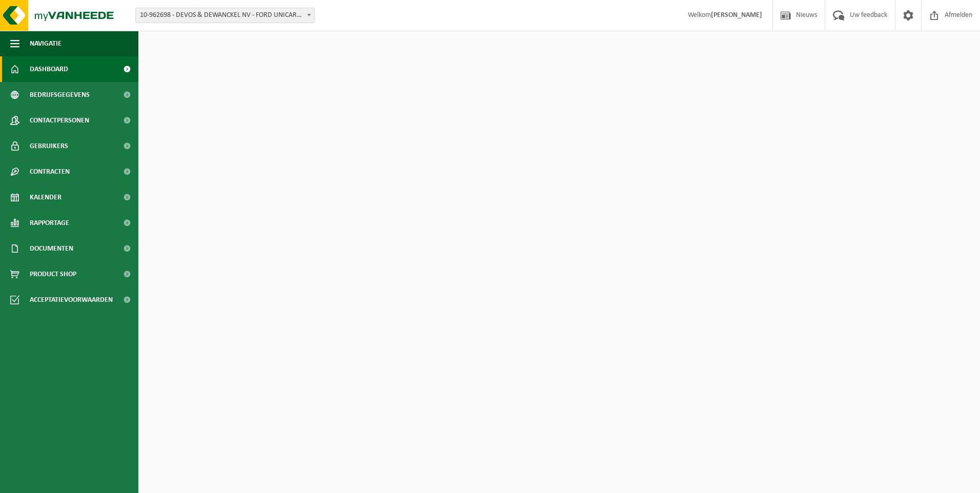 Image resolution: width=980 pixels, height=493 pixels. Describe the element at coordinates (51, 249) in the screenshot. I see `span: Documenten` at that location.